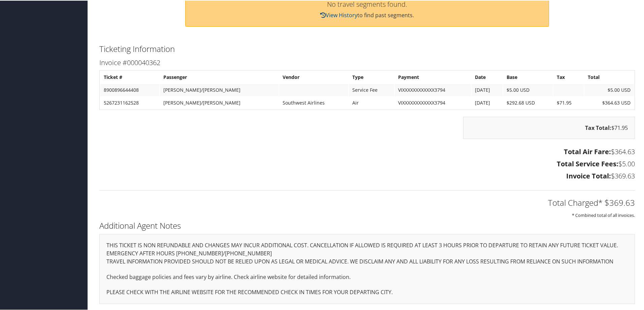  What do you see at coordinates (368, 48) in the screenshot?
I see `h2: Ticketing Information` at bounding box center [368, 48].